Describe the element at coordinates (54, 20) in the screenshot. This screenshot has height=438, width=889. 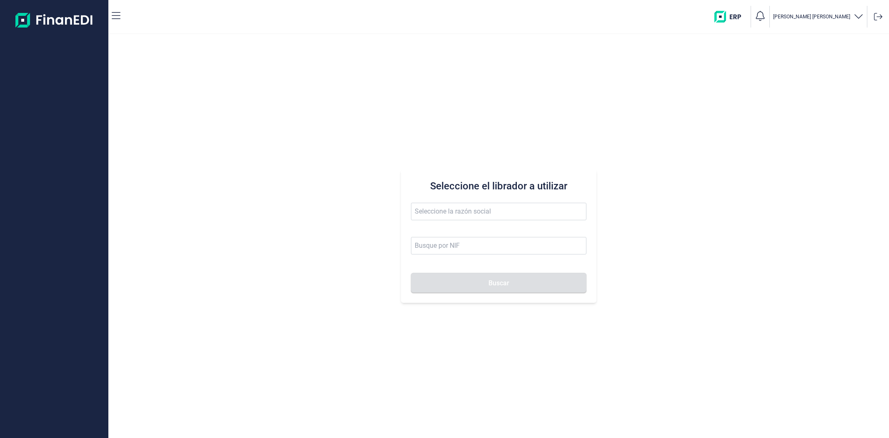
I see `img: Logo de aplicación` at that location.